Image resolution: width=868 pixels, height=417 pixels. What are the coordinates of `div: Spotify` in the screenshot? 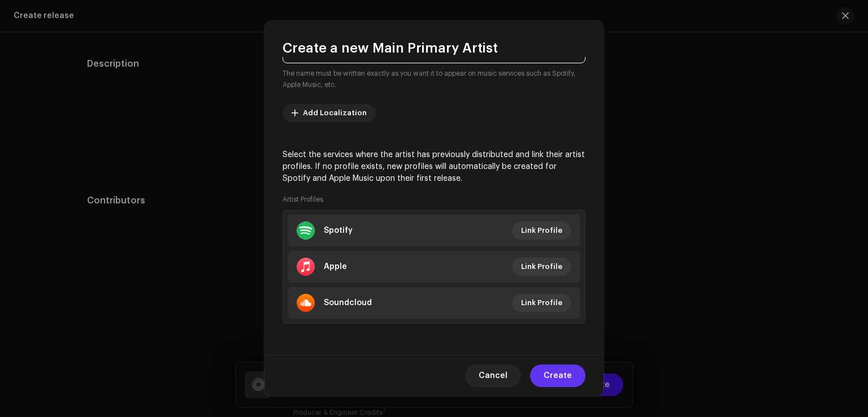 It's located at (338, 231).